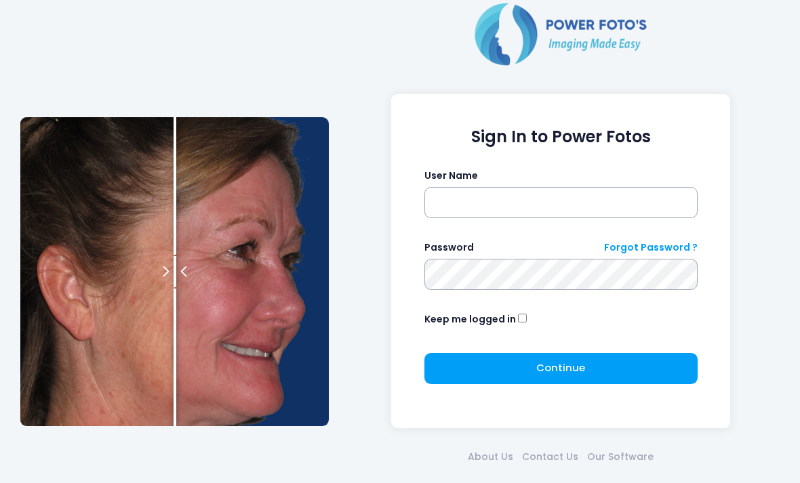  Describe the element at coordinates (560, 369) in the screenshot. I see `button: Continue` at that location.